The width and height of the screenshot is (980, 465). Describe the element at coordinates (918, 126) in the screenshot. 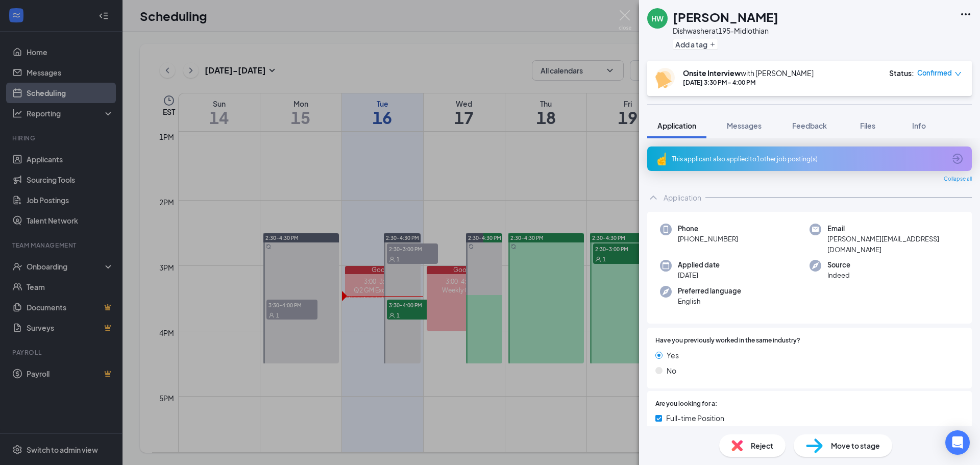

I see `span: Info` at that location.